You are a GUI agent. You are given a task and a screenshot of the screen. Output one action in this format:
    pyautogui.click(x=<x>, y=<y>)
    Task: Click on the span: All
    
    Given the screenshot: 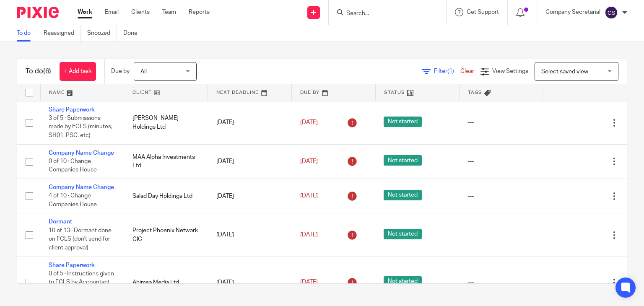 What is the action you would take?
    pyautogui.click(x=143, y=72)
    